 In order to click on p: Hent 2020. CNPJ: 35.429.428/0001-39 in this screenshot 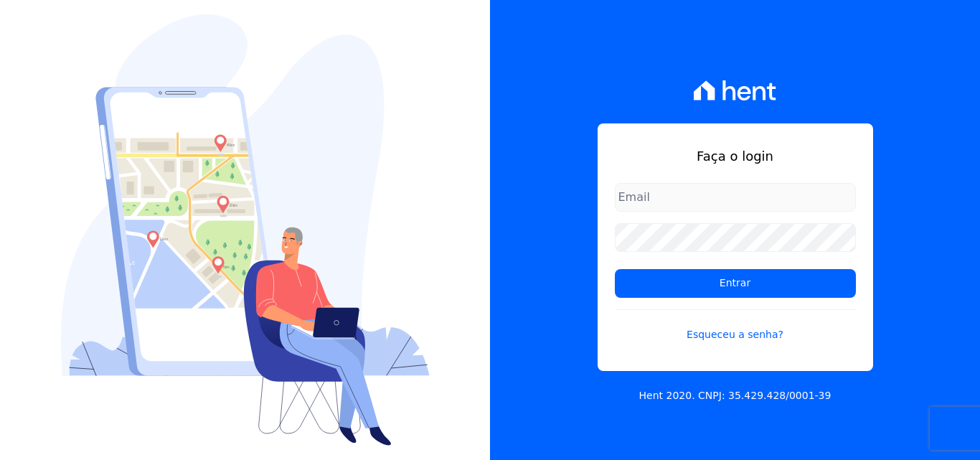, I will do `click(736, 396)`.